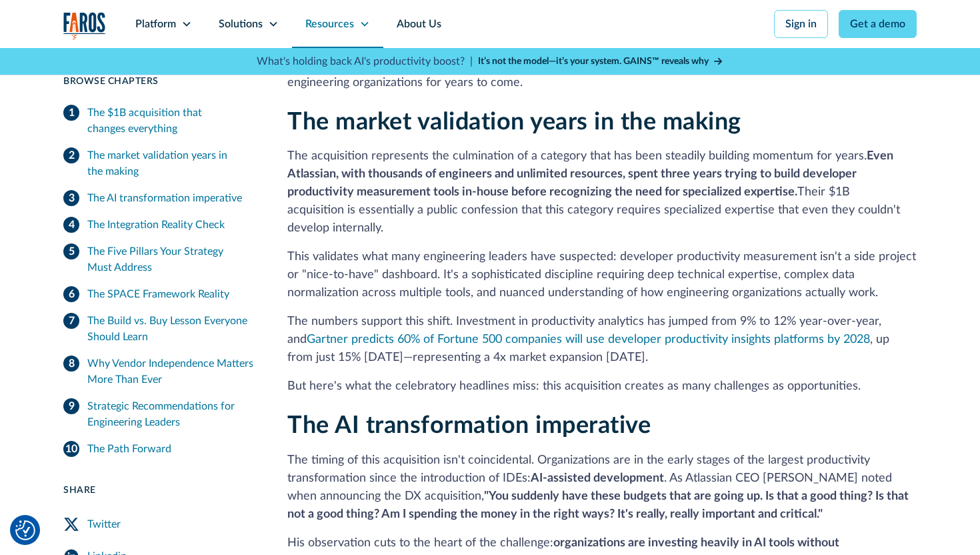  I want to click on a: It’s not the model—it’s your system. GAINS™ reveals why, so click(601, 62).